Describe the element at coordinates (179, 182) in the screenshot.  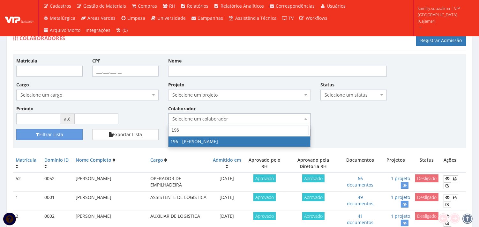
I see `td: OPERADOR DE EMPILHADEIRA` at that location.